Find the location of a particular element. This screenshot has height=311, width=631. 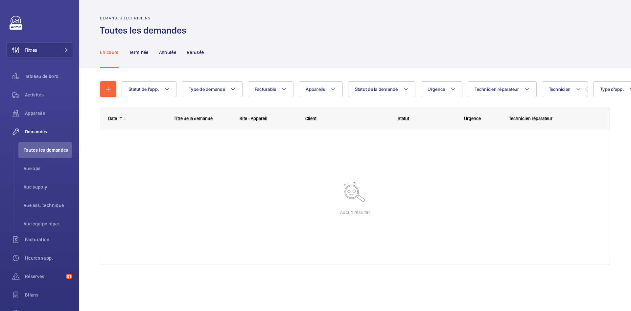

span: Heures supp. is located at coordinates (49, 258).